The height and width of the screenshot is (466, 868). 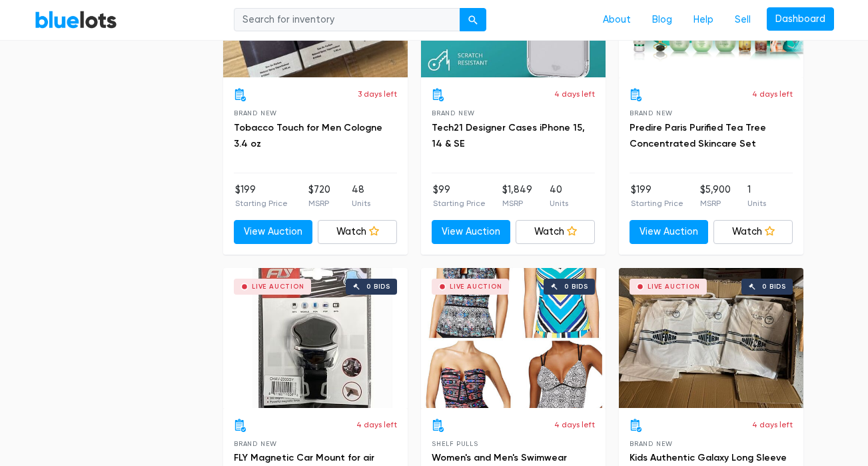 What do you see at coordinates (662, 20) in the screenshot?
I see `a: Blog` at bounding box center [662, 20].